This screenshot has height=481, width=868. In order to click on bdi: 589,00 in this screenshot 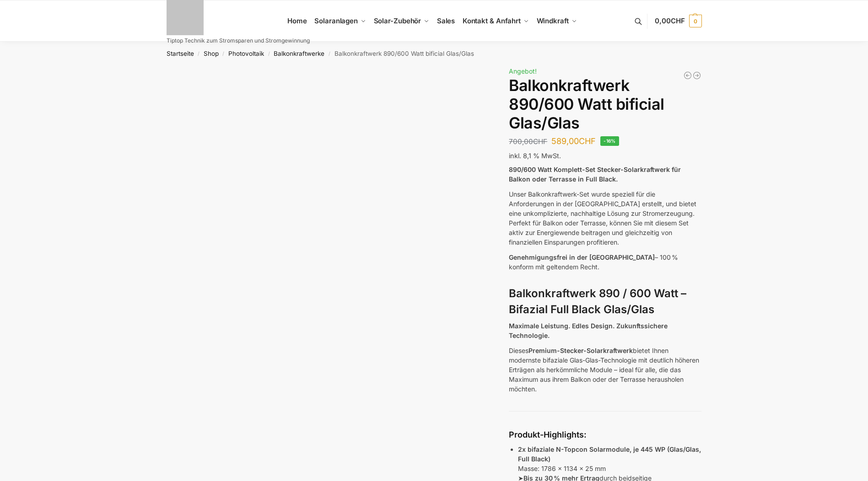, I will do `click(574, 140)`.